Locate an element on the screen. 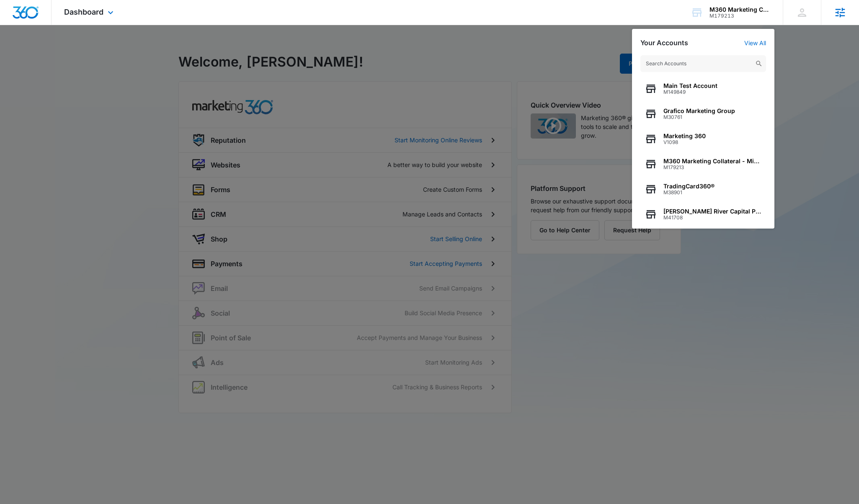 This screenshot has width=859, height=504. button: Marketing 360V1098 is located at coordinates (703, 139).